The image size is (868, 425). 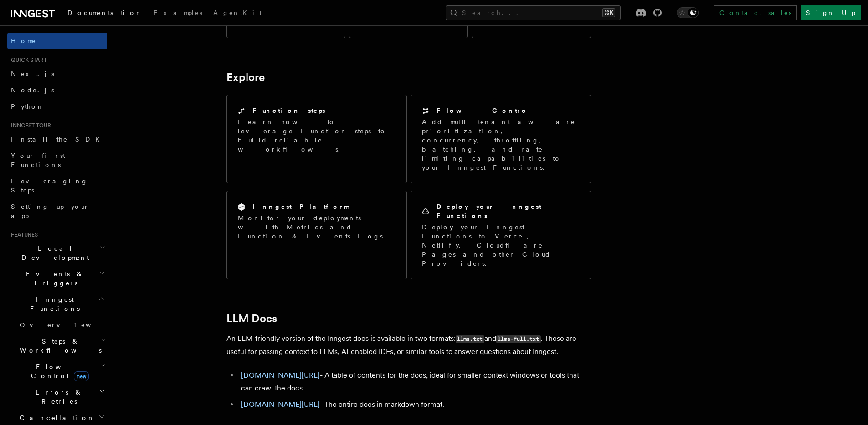 What do you see at coordinates (33, 74) in the screenshot?
I see `span: Next.js` at bounding box center [33, 74].